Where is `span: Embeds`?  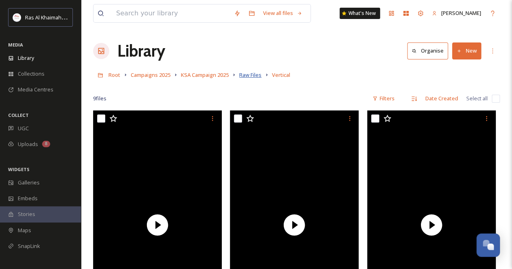 span: Embeds is located at coordinates (28, 198).